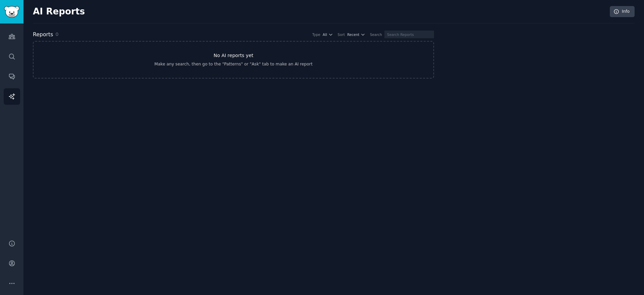 This screenshot has width=644, height=295. What do you see at coordinates (233, 56) in the screenshot?
I see `h3: No AI reports yet` at bounding box center [233, 56].